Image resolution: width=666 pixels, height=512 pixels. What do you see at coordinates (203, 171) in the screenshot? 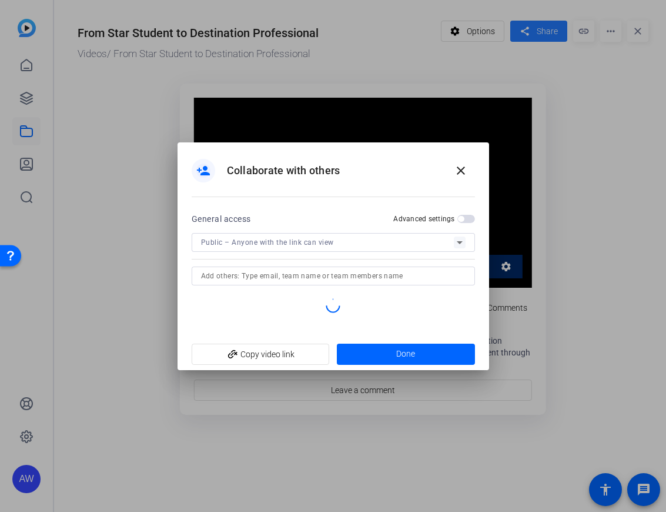
I see `mat-icon: person_add` at bounding box center [203, 171].